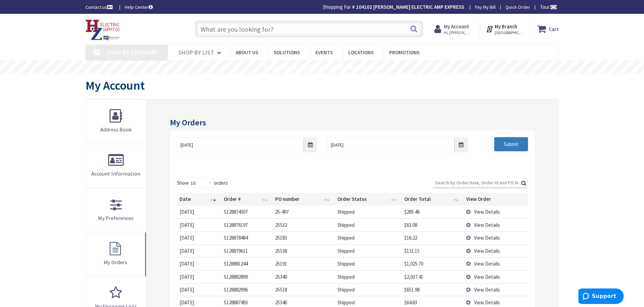 Image resolution: width=644 pixels, height=307 pixels. Describe the element at coordinates (547, 29) in the screenshot. I see `a: Cart` at that location.